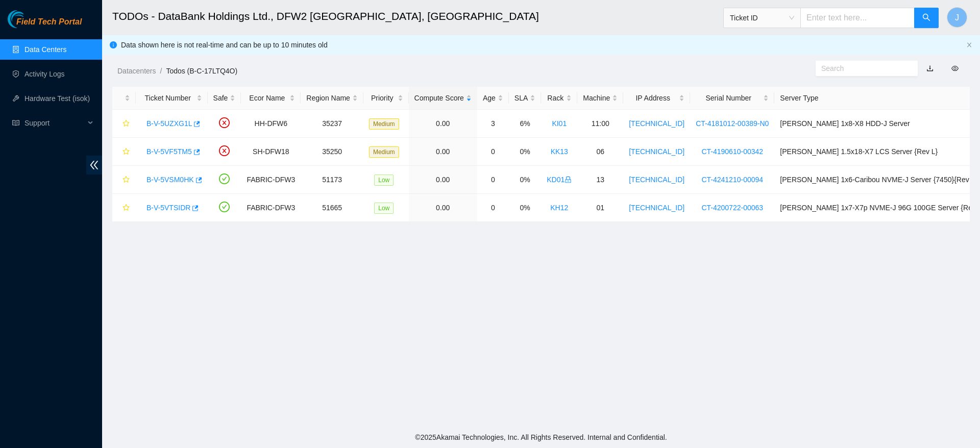 This screenshot has width=980, height=448. I want to click on span: double-left, so click(94, 165).